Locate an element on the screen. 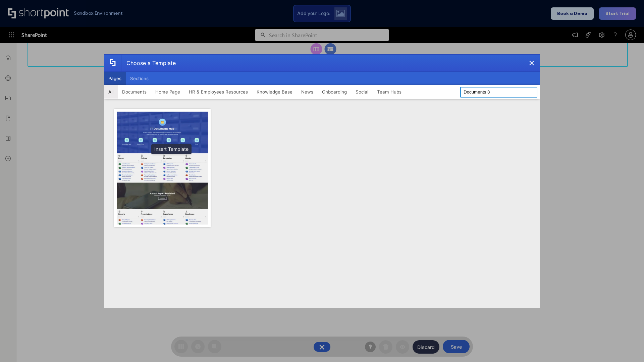 Image resolution: width=644 pixels, height=362 pixels. button: News is located at coordinates (307, 92).